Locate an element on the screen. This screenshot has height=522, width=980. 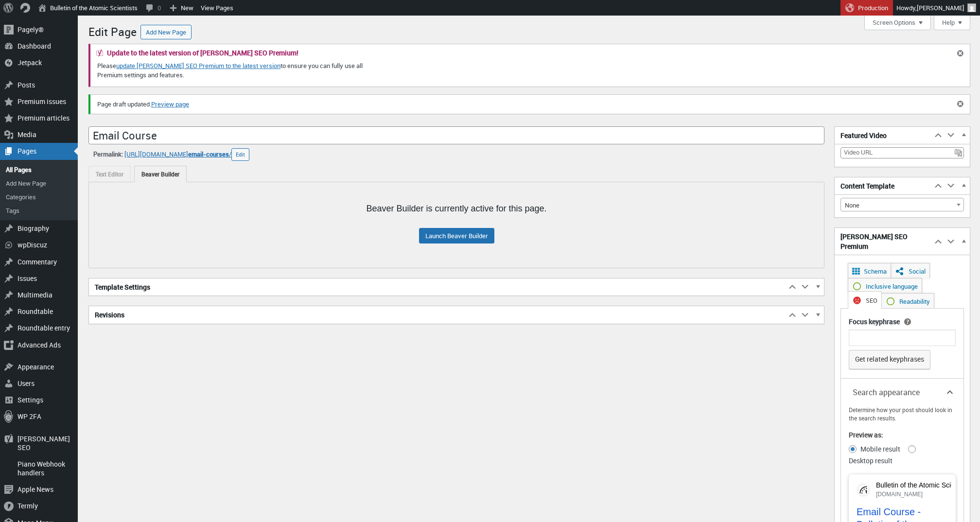
div: Bulletin of the Atomic Scientists is located at coordinates (923, 485).